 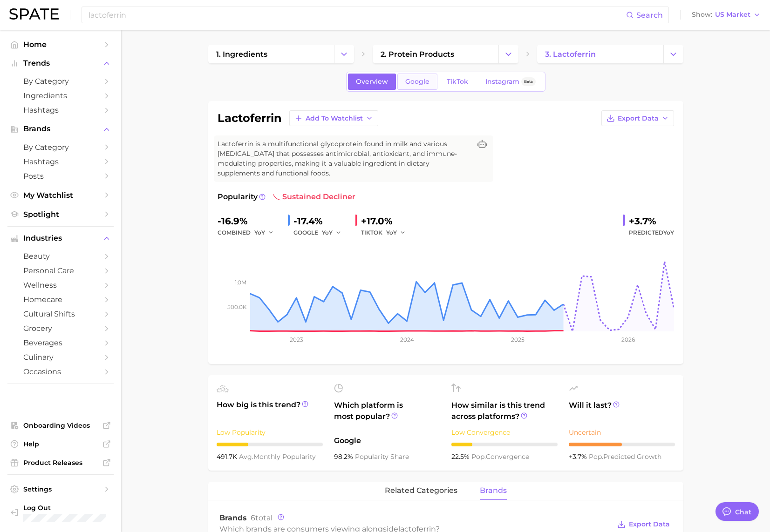 What do you see at coordinates (34, 14) in the screenshot?
I see `img: SPATE` at bounding box center [34, 14].